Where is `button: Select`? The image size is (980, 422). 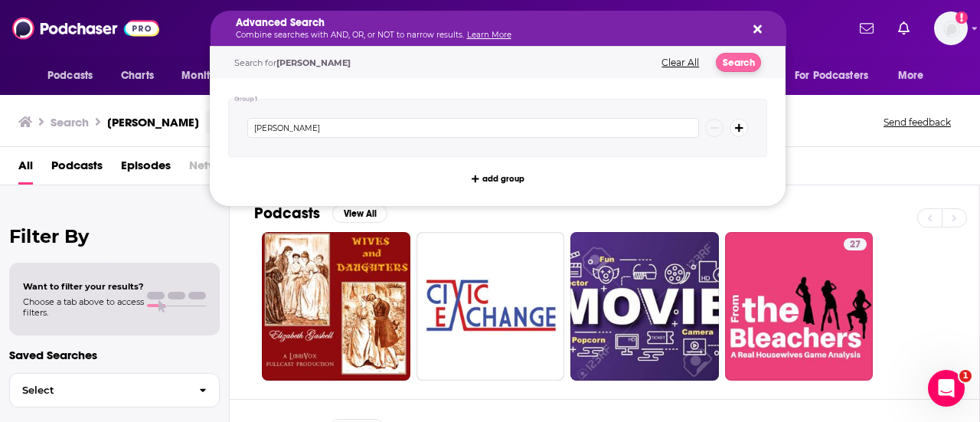 button: Select is located at coordinates (114, 390).